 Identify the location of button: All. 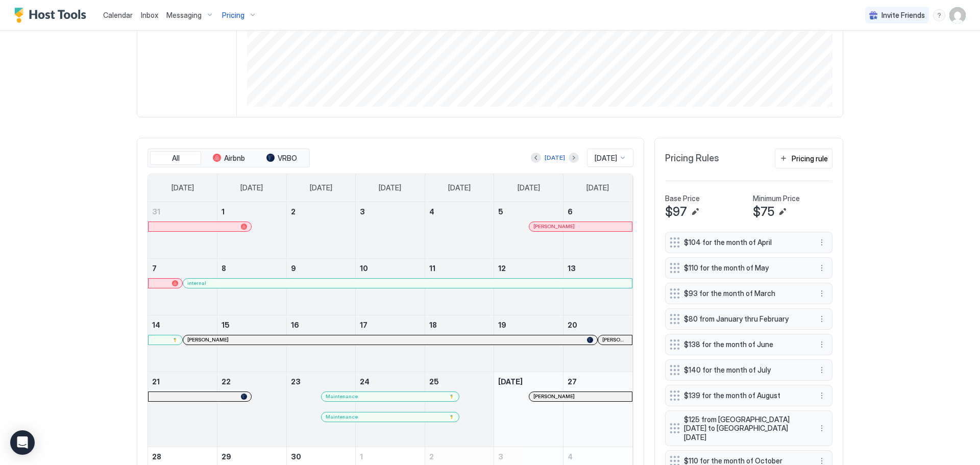
(175, 158).